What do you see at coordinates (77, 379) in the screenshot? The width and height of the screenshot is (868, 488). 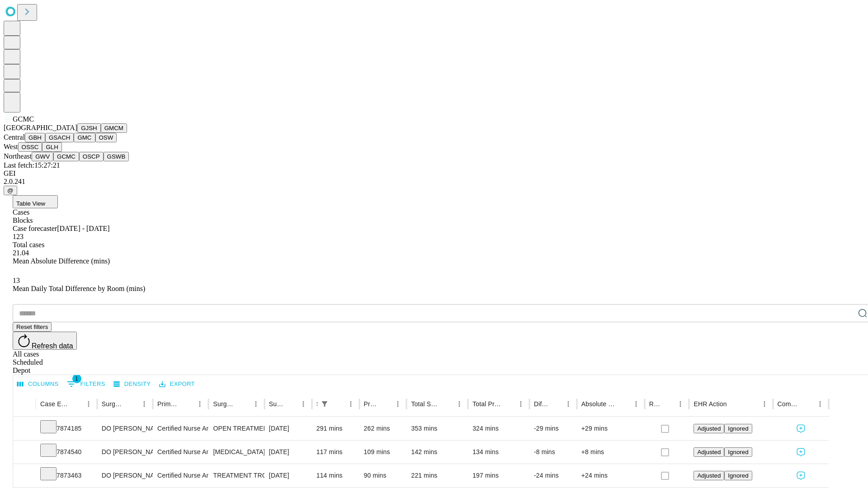 I see `span: 1` at bounding box center [77, 379].